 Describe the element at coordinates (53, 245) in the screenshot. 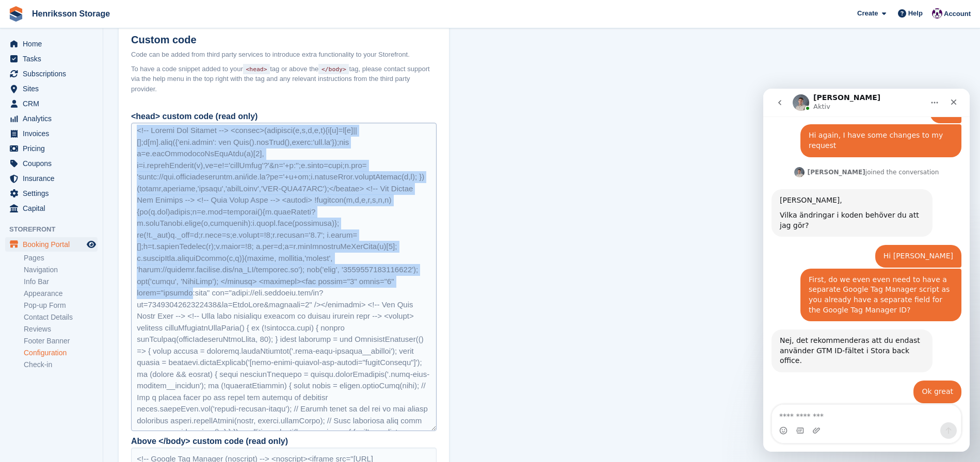

I see `span: Booking Portal` at that location.